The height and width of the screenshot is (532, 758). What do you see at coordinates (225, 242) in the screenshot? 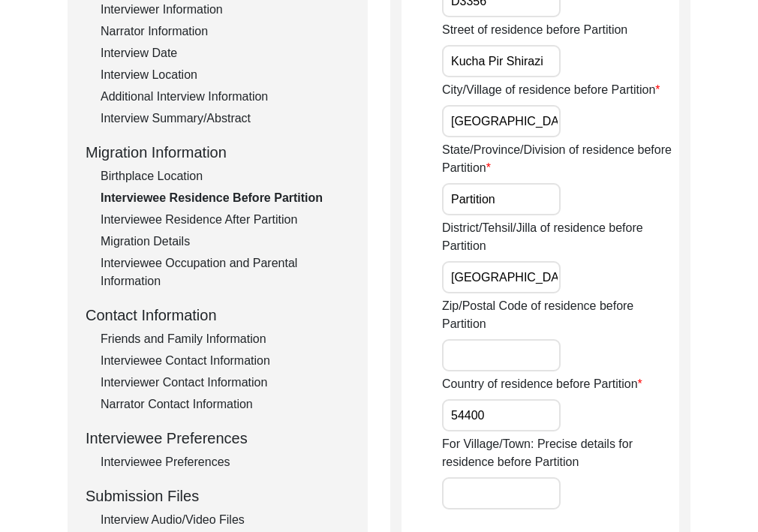
I see `div: Migration Details` at bounding box center [225, 242].